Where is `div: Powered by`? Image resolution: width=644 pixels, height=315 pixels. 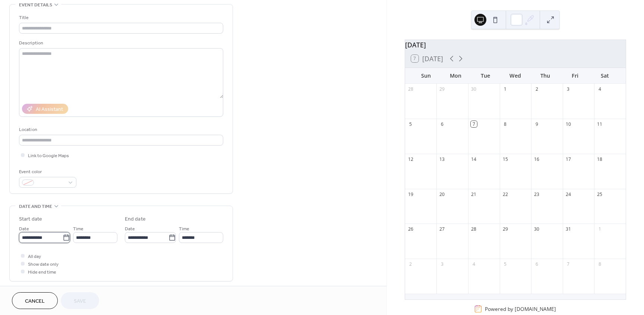
div: Powered by is located at coordinates (520, 309).